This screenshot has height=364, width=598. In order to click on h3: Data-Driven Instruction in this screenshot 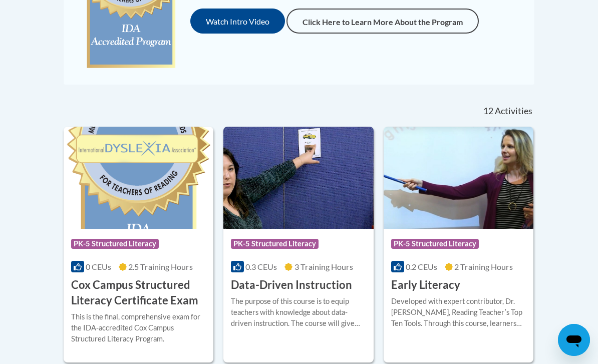, I will do `click(291, 285)`.